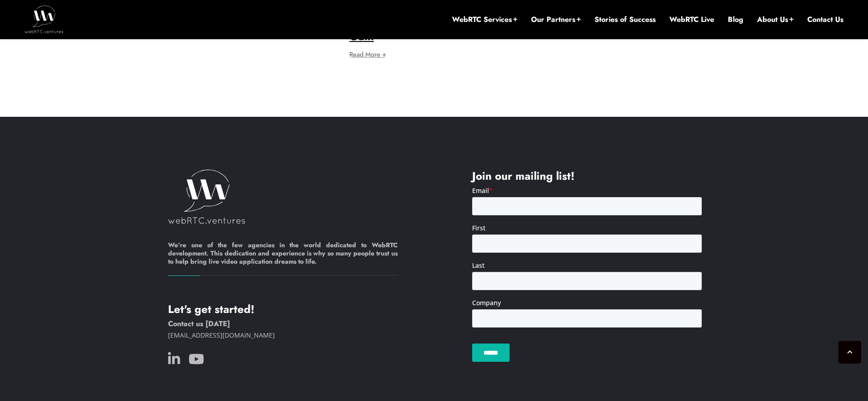 This screenshot has width=868, height=401. What do you see at coordinates (283, 309) in the screenshot?
I see `h4: Let's get started!` at bounding box center [283, 309].